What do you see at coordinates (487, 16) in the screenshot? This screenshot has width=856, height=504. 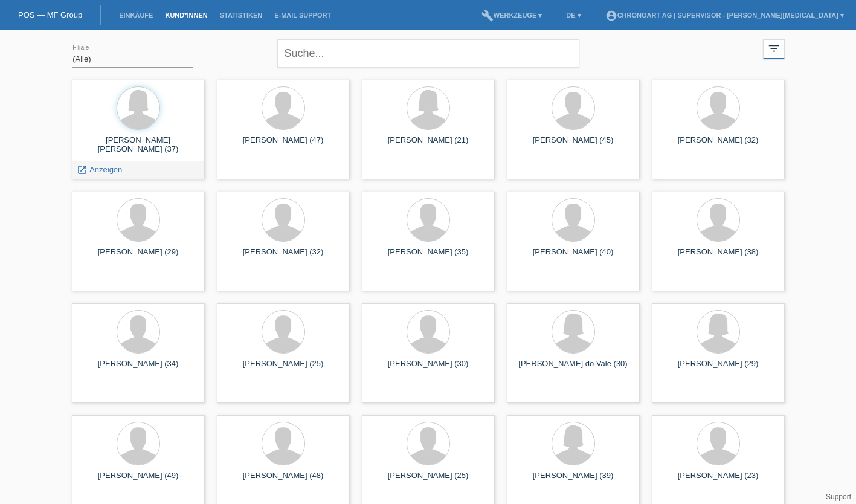 I see `i: build` at bounding box center [487, 16].